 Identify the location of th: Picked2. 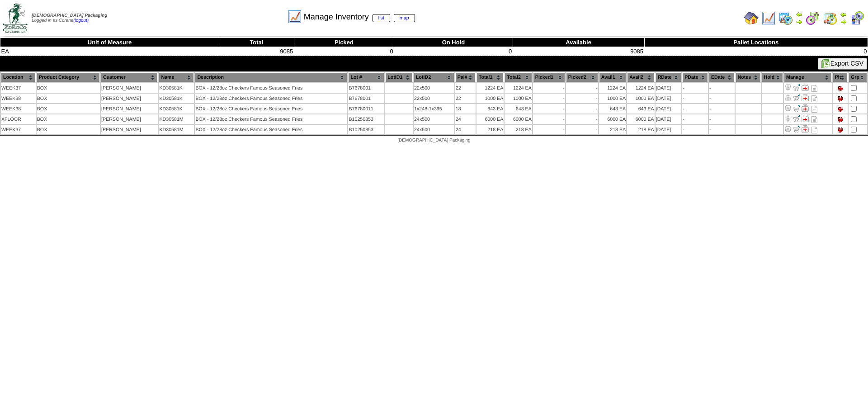
(582, 78).